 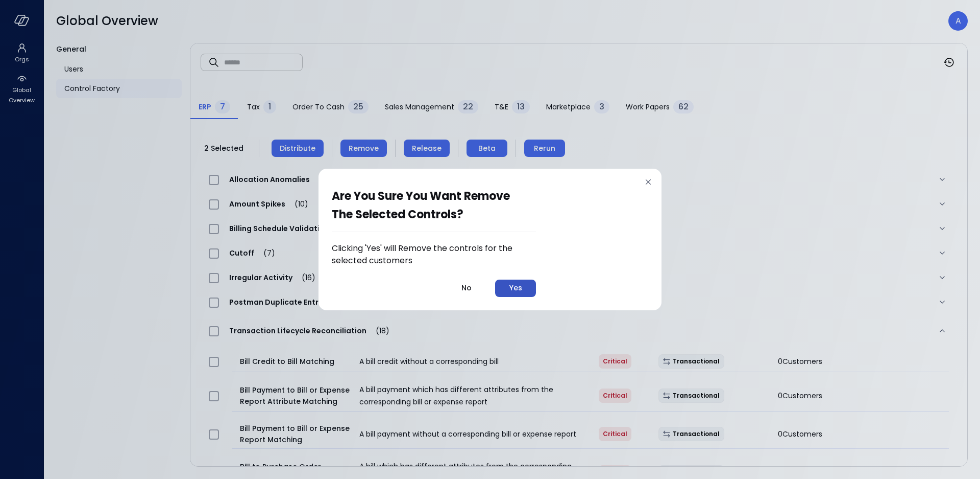 I want to click on button: Yes, so click(x=516, y=288).